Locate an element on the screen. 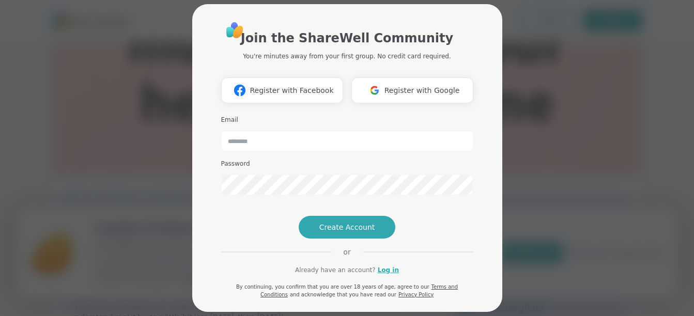 Image resolution: width=694 pixels, height=316 pixels. span: or is located at coordinates (347, 252).